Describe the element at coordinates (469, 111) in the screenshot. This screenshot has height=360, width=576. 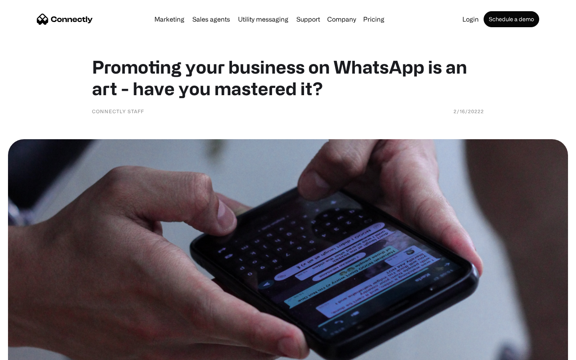
I see `div: 2/16/20222` at that location.